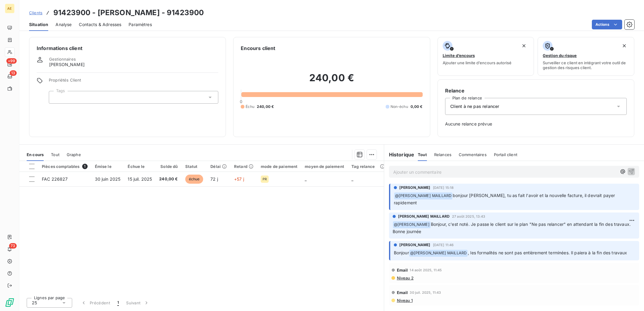 The image size is (644, 311). I want to click on span: Paramètres, so click(140, 25).